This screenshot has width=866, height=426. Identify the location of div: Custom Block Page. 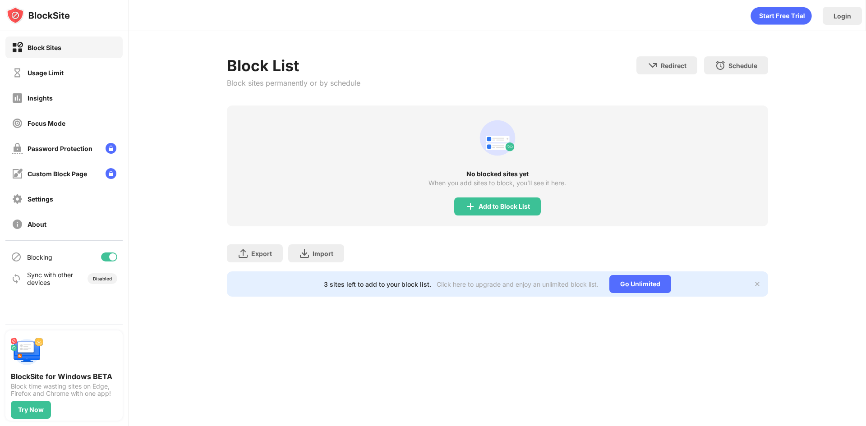
(57, 174).